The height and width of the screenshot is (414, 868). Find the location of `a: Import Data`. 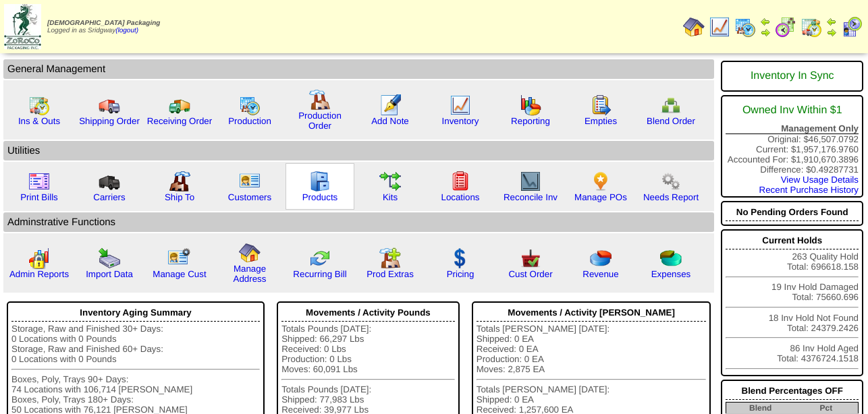

a: Import Data is located at coordinates (109, 274).